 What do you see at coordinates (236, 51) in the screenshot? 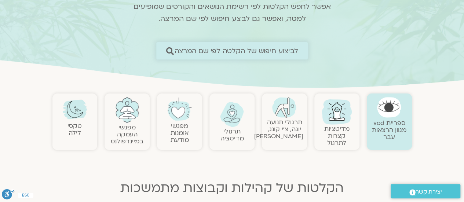
I see `span: לביצוע חיפוש של הקלטה לפי שם המרצה` at bounding box center [236, 51].